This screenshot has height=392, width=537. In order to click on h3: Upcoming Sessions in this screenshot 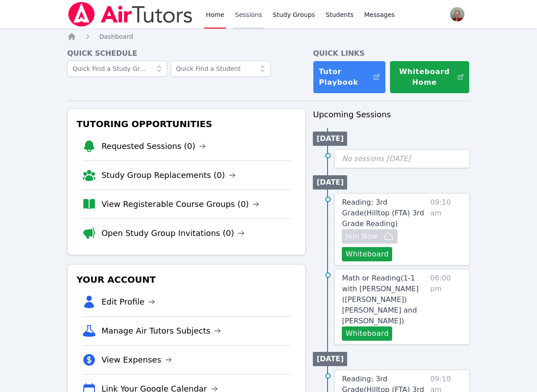, I will do `click(391, 115)`.